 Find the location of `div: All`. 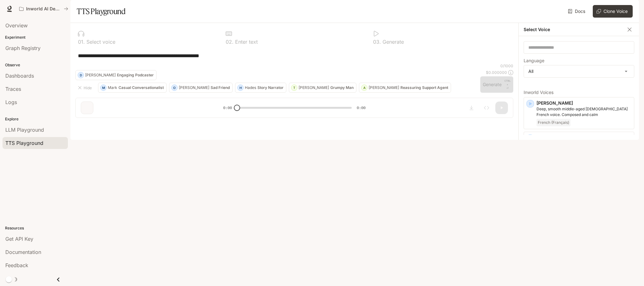

div: All is located at coordinates (579, 72).